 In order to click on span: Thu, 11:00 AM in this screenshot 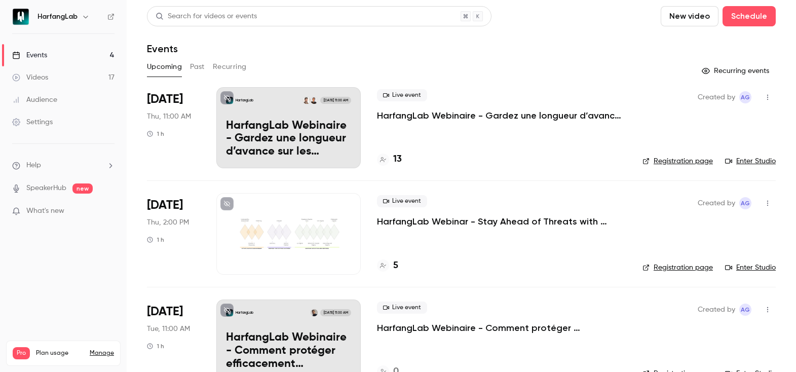, I will do `click(169, 117)`.